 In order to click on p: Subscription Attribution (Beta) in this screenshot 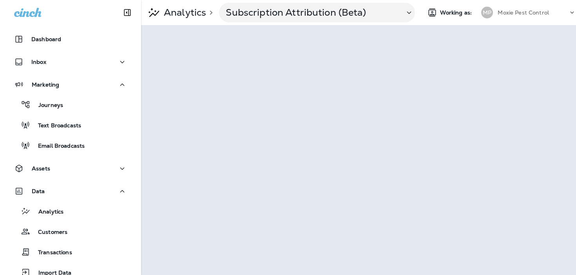, I will do `click(312, 13)`.